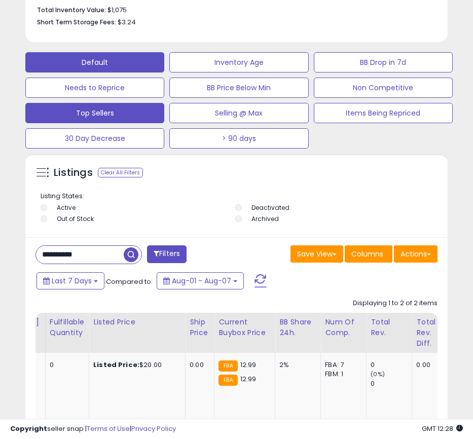 The width and height of the screenshot is (473, 439). Describe the element at coordinates (137, 322) in the screenshot. I see `div: Listed Price` at that location.